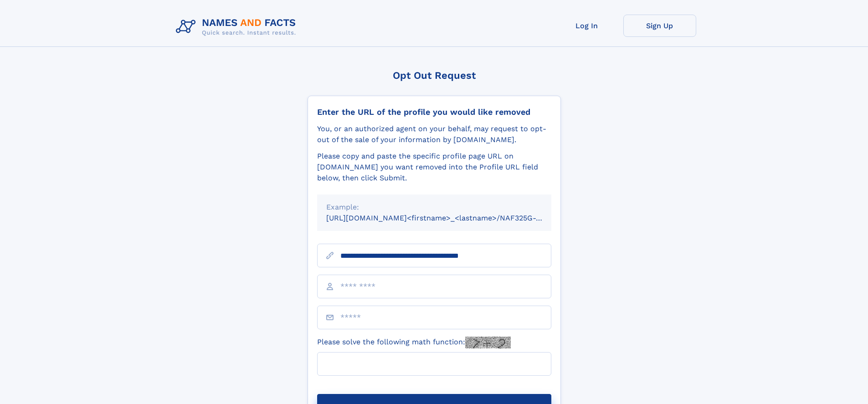 This screenshot has height=404, width=868. What do you see at coordinates (435, 135) in the screenshot?
I see `div: You, or an authorized agent on your behalf, may request to opt-out of the sale of your informatio...` at bounding box center [435, 135].